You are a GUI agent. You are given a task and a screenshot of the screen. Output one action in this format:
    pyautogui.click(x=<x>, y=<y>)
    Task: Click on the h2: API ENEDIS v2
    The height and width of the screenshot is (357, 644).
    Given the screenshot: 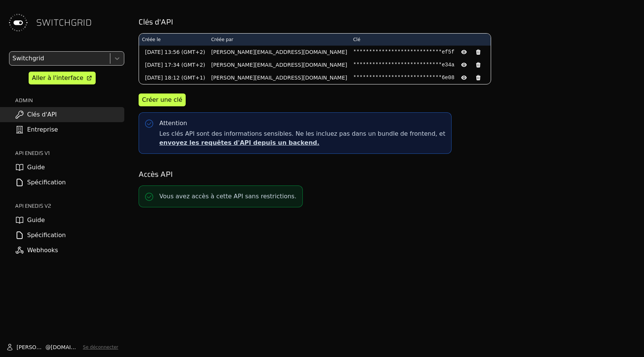 What is the action you would take?
    pyautogui.click(x=69, y=206)
    